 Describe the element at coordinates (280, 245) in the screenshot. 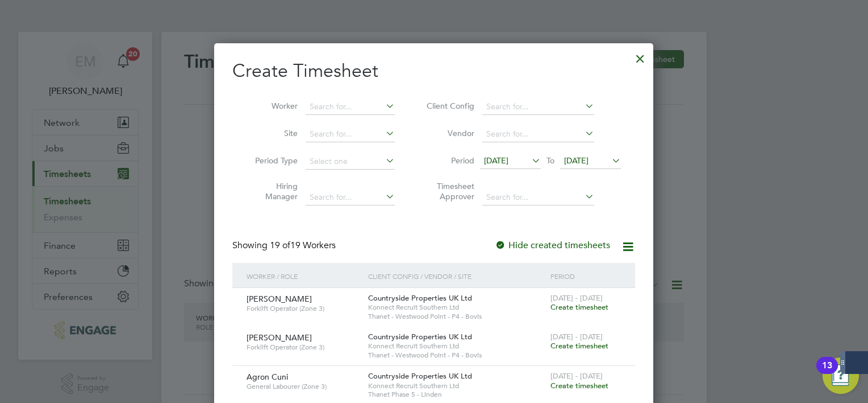

I see `span: 19 of` at that location.